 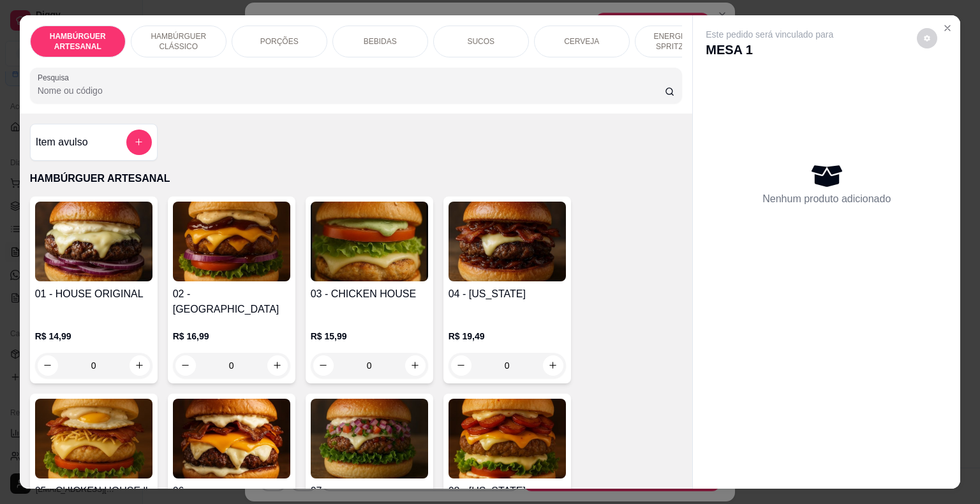 I want to click on p: R$ 16,99, so click(x=231, y=336).